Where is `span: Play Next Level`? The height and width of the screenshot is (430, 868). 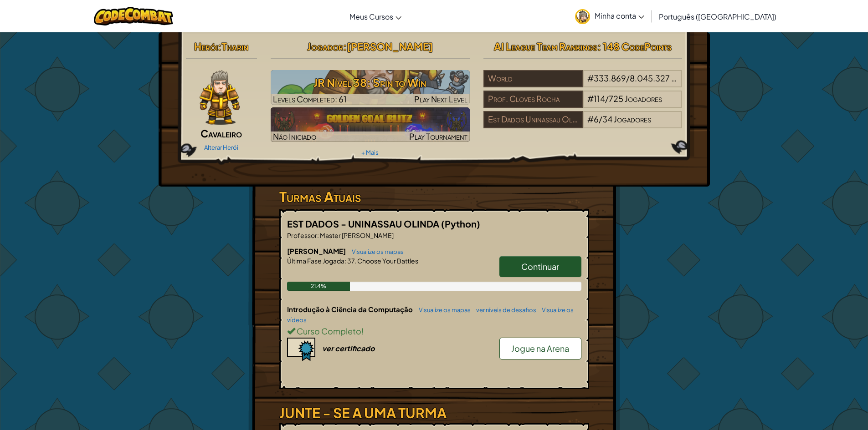
span: Play Next Level is located at coordinates (440, 99).